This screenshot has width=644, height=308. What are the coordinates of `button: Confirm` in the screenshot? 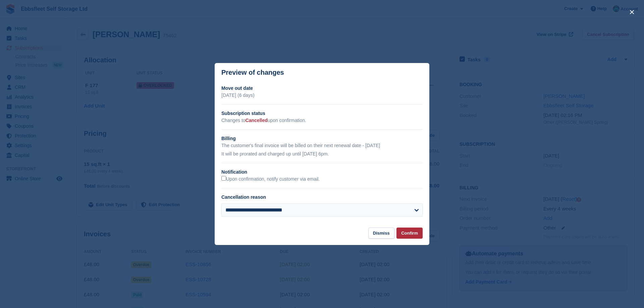 It's located at (409, 233).